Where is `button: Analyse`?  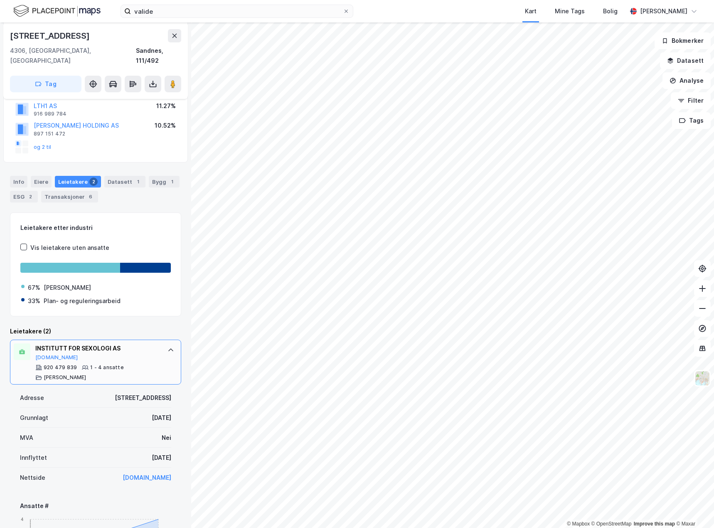 button: Analyse is located at coordinates (686, 81).